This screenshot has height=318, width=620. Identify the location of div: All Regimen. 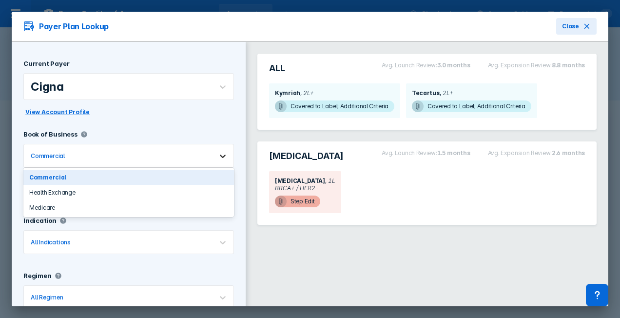
(47, 297).